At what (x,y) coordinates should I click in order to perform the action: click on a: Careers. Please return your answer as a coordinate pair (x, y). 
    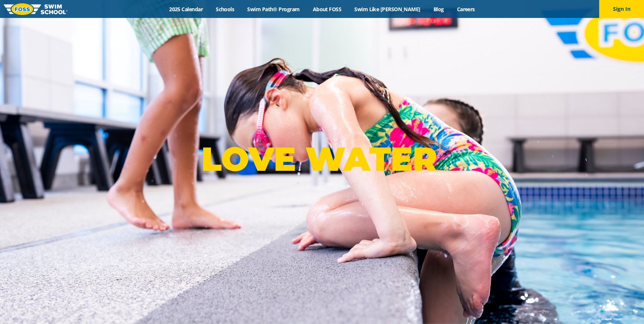
    Looking at the image, I should click on (466, 9).